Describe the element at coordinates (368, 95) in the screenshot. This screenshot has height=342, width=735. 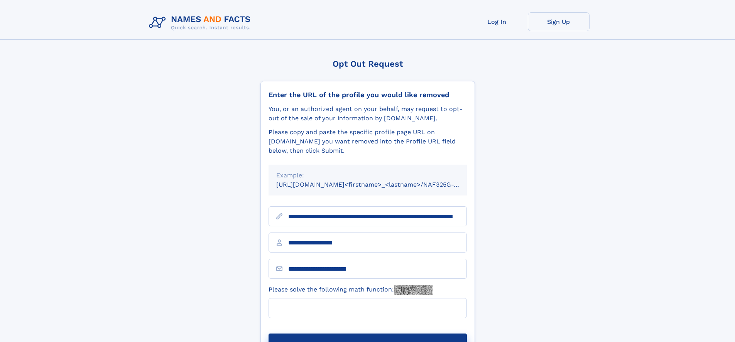
I see `div: Enter the URL of the profile you would like removed` at that location.